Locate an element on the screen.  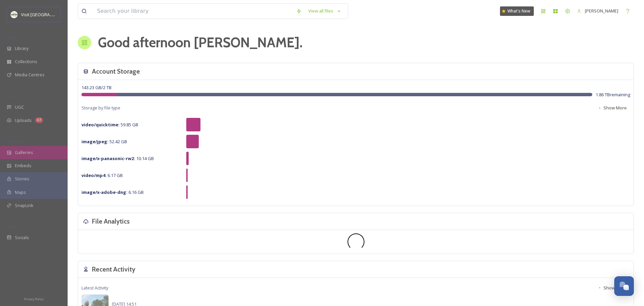
span: SnapLink is located at coordinates (24, 205).